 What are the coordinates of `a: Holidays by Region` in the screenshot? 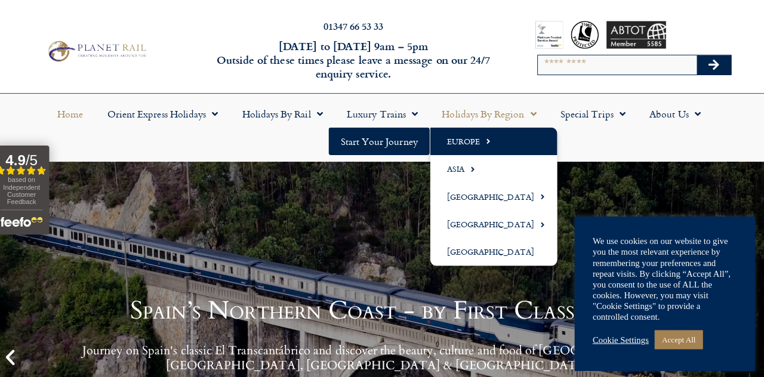 It's located at (491, 113).